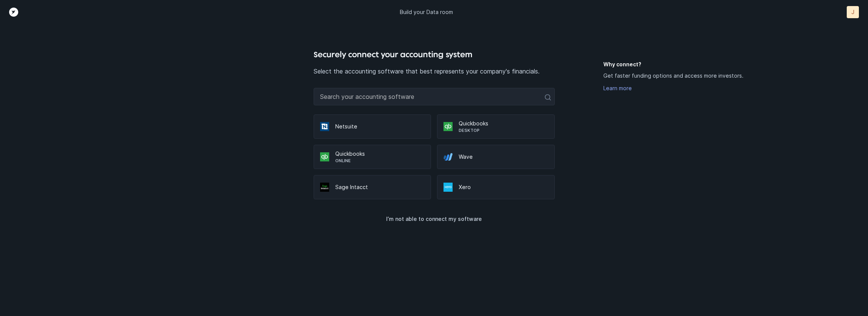  I want to click on button: I’m not able to connect my software, so click(434, 219).